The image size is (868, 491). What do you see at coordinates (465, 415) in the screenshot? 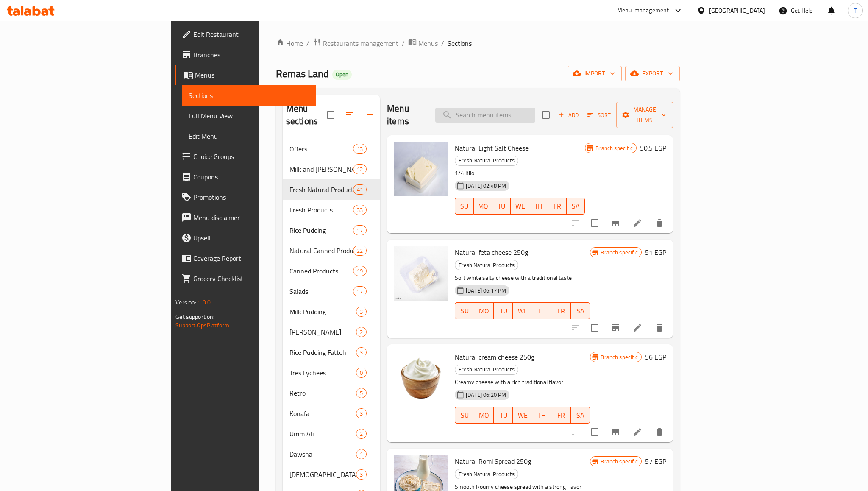
I see `span: SU` at bounding box center [465, 415].